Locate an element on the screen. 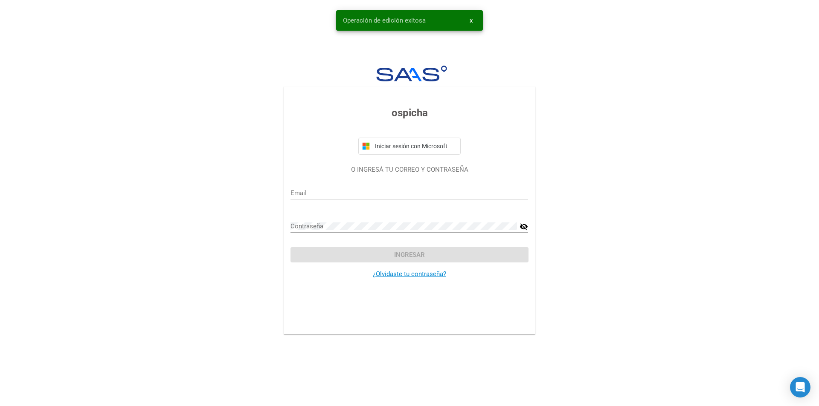 This screenshot has height=406, width=819. div: Open Intercom Messenger is located at coordinates (800, 388).